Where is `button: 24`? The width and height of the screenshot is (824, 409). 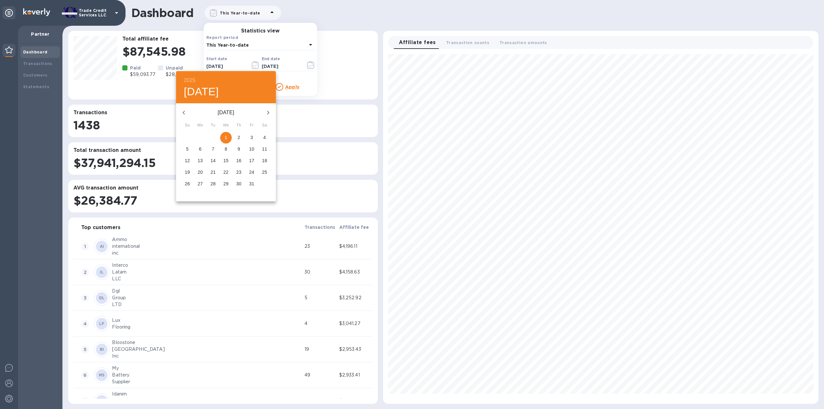 button: 24 is located at coordinates (252, 173).